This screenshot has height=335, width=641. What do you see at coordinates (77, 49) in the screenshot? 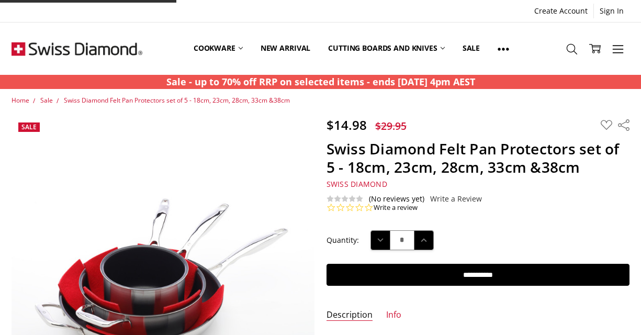
I see `img: Free Shipping On Every Order` at bounding box center [77, 49].